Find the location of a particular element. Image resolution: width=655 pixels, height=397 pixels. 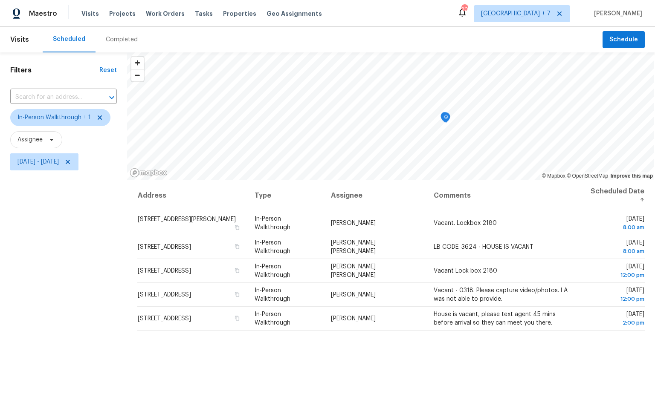

span: Tasks is located at coordinates (204, 14).